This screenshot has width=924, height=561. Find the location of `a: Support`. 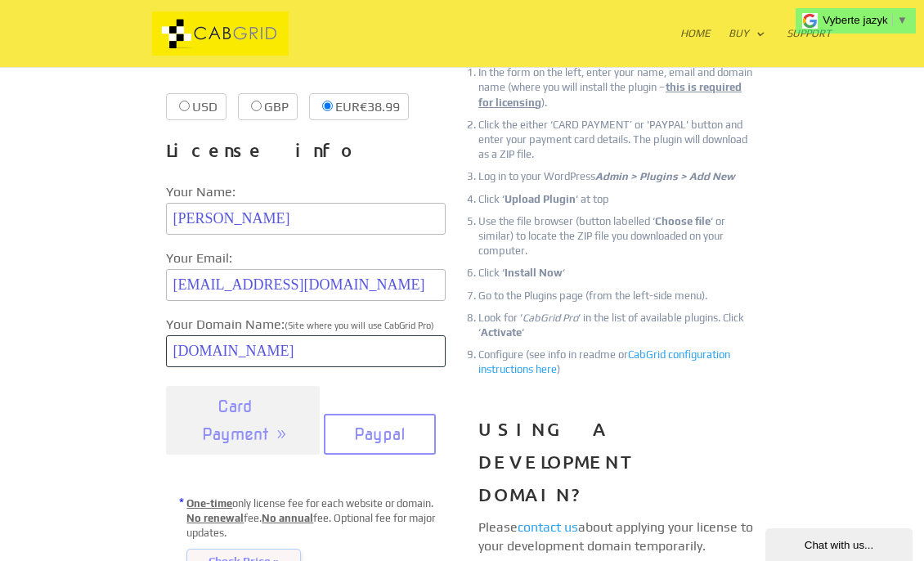

a: Support is located at coordinates (808, 47).